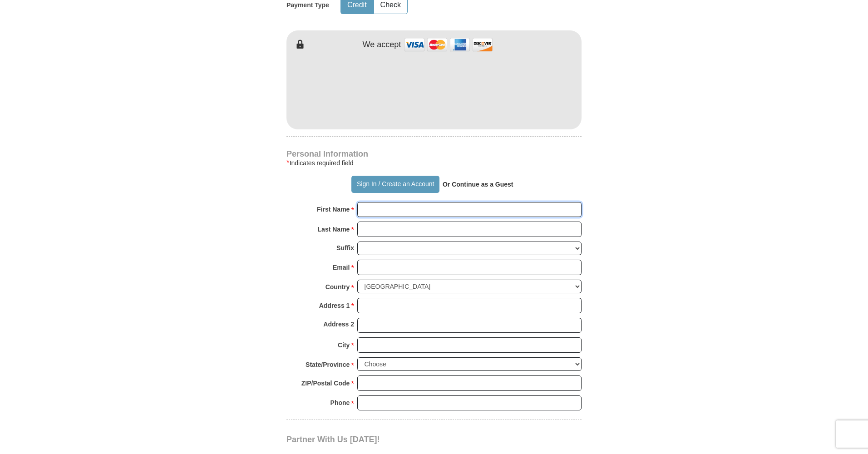 The width and height of the screenshot is (868, 454). What do you see at coordinates (339, 324) in the screenshot?
I see `strong: Address 2` at bounding box center [339, 324].